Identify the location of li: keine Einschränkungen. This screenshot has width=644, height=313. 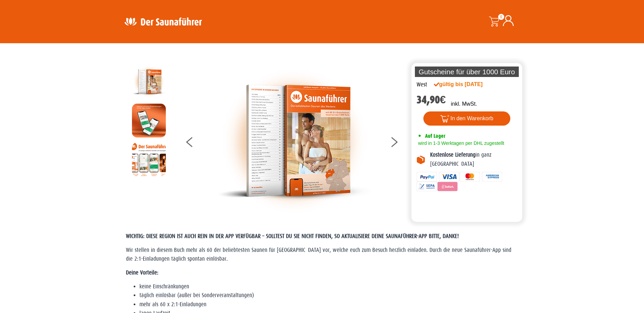
(329, 287).